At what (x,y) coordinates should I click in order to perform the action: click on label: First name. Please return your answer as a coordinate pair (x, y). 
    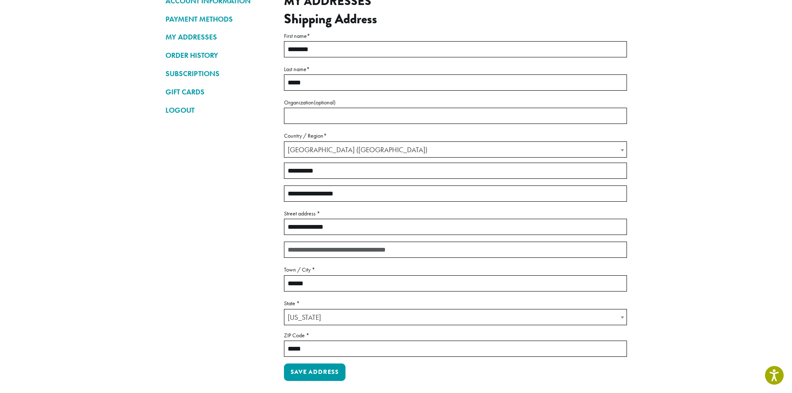
    Looking at the image, I should click on (455, 36).